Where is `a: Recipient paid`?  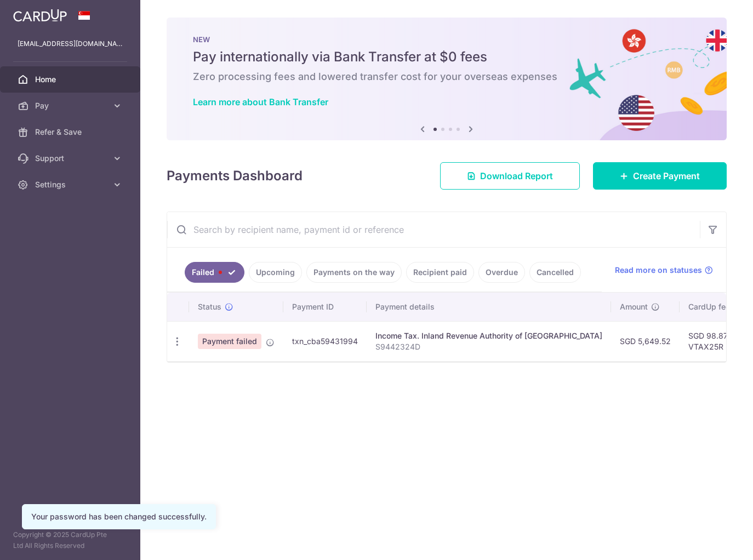
a: Recipient paid is located at coordinates (441, 272).